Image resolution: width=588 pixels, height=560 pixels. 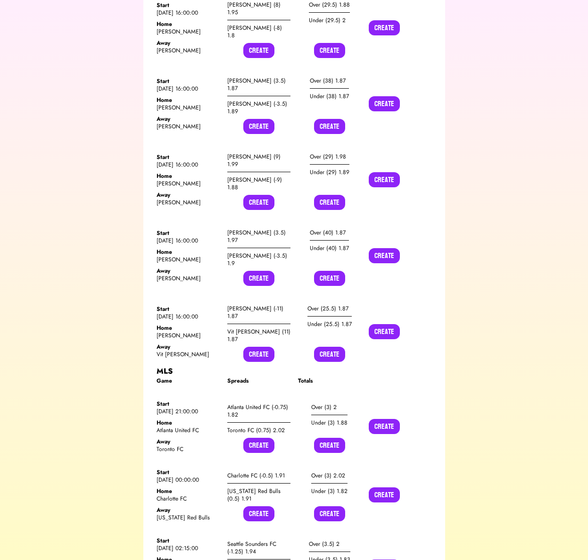 What do you see at coordinates (329, 233) in the screenshot?
I see `div: Over (40) 1.87` at bounding box center [329, 233].